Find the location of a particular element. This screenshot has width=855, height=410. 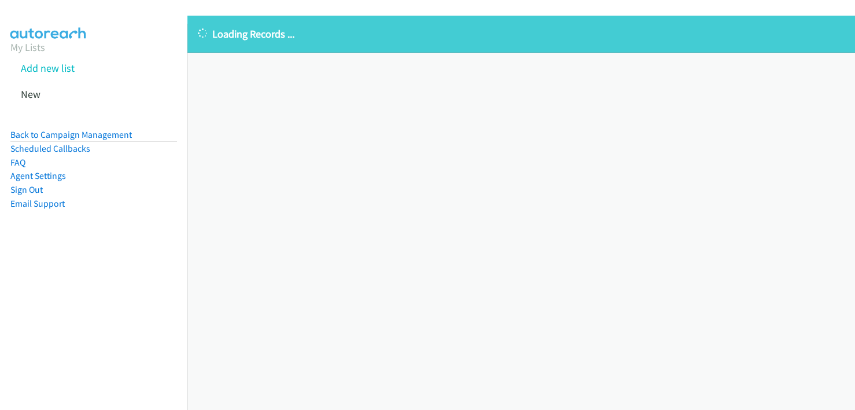

a: New is located at coordinates (31, 94).